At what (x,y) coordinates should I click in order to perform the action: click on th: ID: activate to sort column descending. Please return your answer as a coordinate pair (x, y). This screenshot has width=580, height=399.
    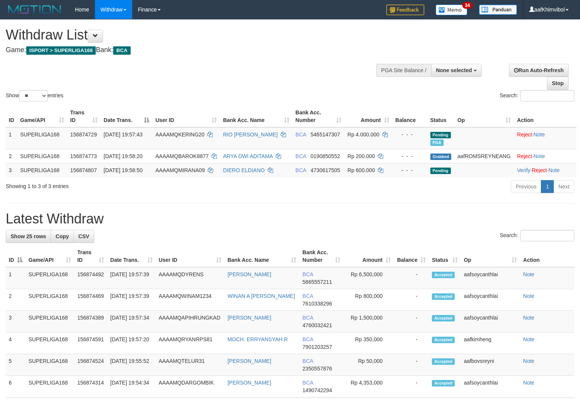
    Looking at the image, I should click on (16, 256).